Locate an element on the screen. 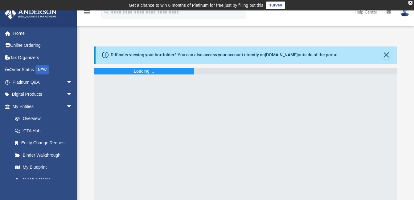 The width and height of the screenshot is (414, 200). a: Platinum Q&Aarrow_drop_down is located at coordinates (43, 82).